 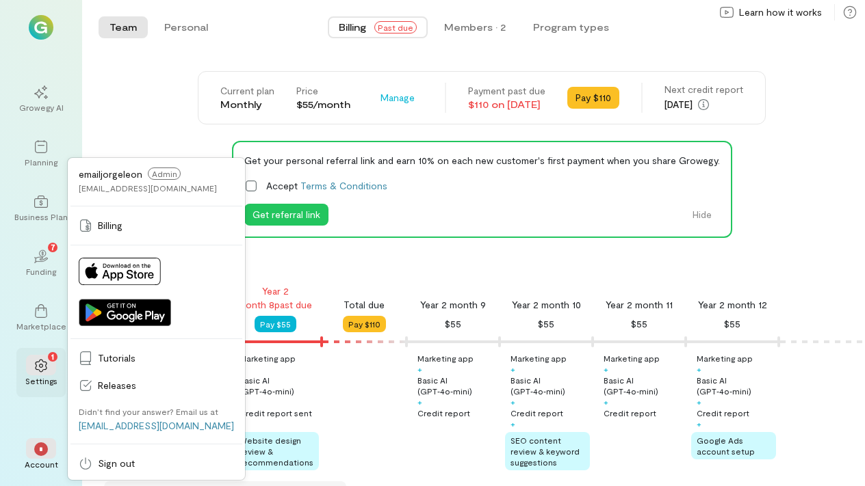 What do you see at coordinates (41, 99) in the screenshot?
I see `a: Growegy AI` at bounding box center [41, 99].